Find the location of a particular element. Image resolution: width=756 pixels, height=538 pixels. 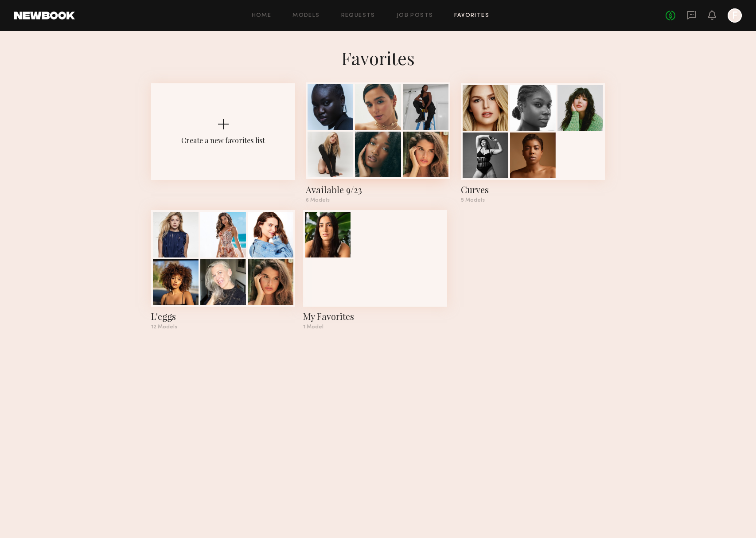

div: 5 Models is located at coordinates (532, 200).